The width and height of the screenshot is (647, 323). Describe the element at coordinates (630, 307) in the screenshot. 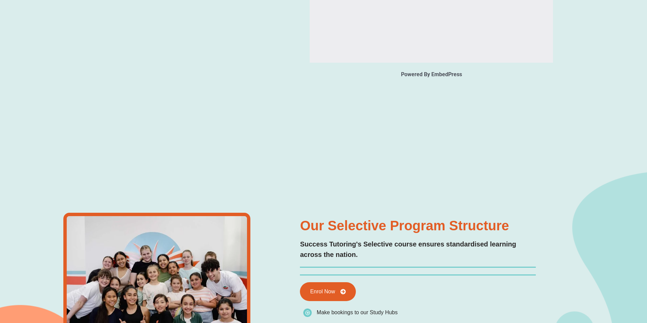

I see `div: Chat Widget` at that location.